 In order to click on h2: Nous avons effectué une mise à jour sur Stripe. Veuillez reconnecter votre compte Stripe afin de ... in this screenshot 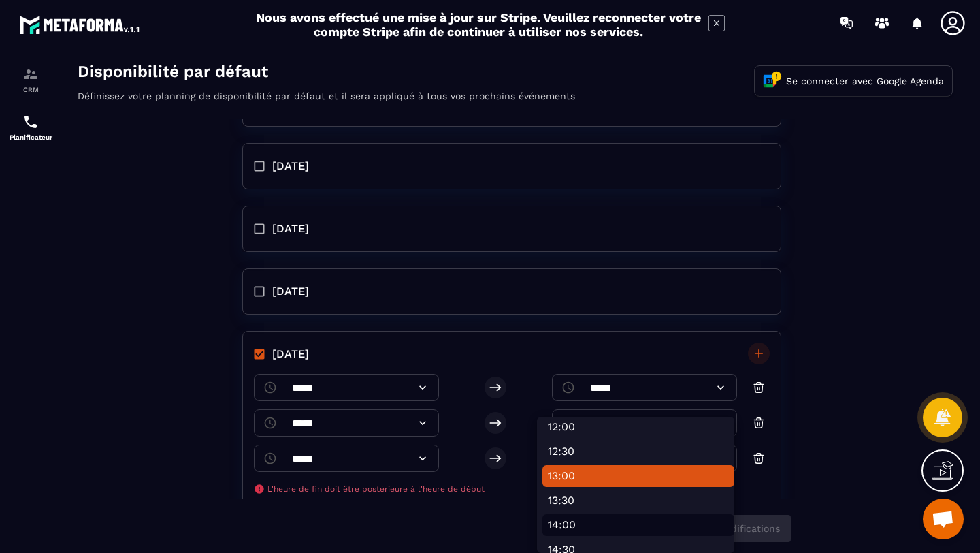, I will do `click(478, 25)`.